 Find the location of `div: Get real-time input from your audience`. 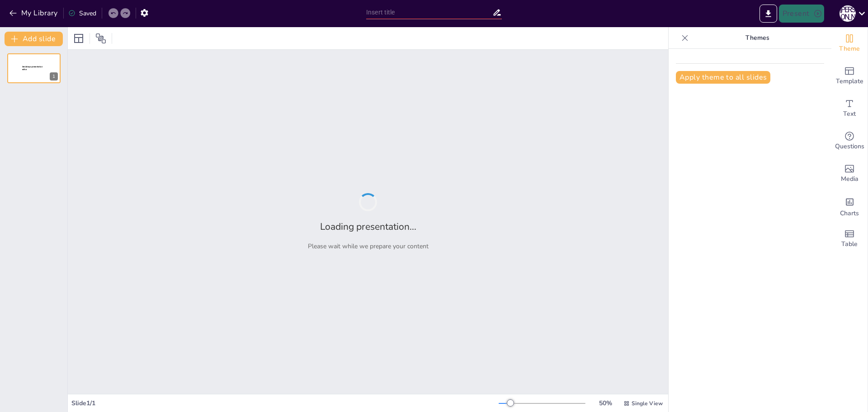

div: Get real-time input from your audience is located at coordinates (850, 141).